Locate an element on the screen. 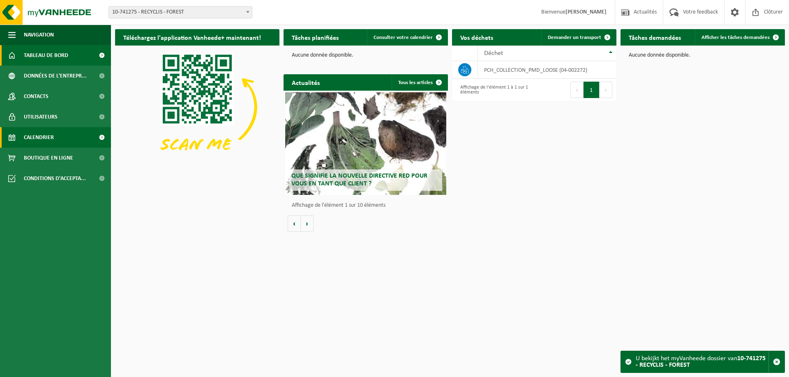 This screenshot has width=789, height=377. a: Demander un transport is located at coordinates (578, 37).